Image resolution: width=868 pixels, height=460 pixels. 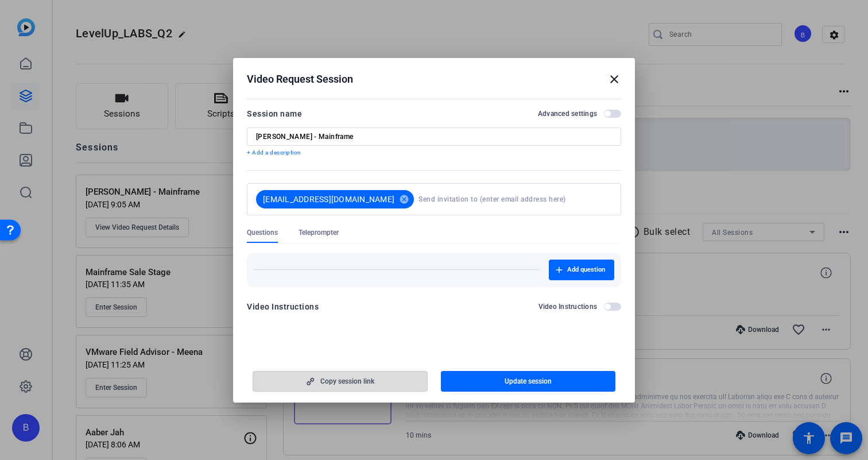 What do you see at coordinates (319, 233) in the screenshot?
I see `span: Teleprompter` at bounding box center [319, 233].